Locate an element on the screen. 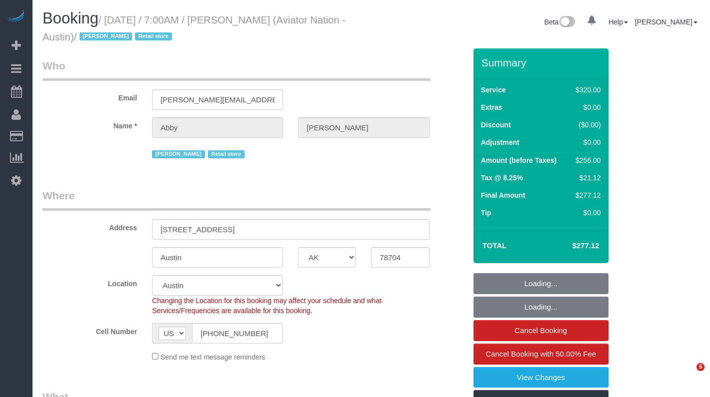  input: City is located at coordinates (217, 257).